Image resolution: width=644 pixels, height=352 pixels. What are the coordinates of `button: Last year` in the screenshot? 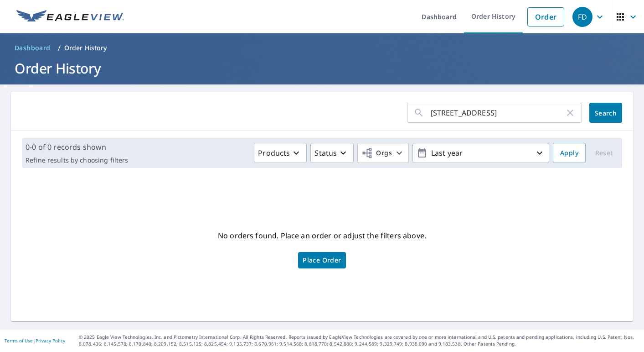 It's located at (481, 153).